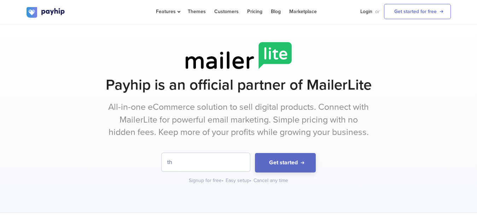 The height and width of the screenshot is (215, 477). Describe the element at coordinates (206, 162) in the screenshot. I see `input: Enter your email address` at that location.